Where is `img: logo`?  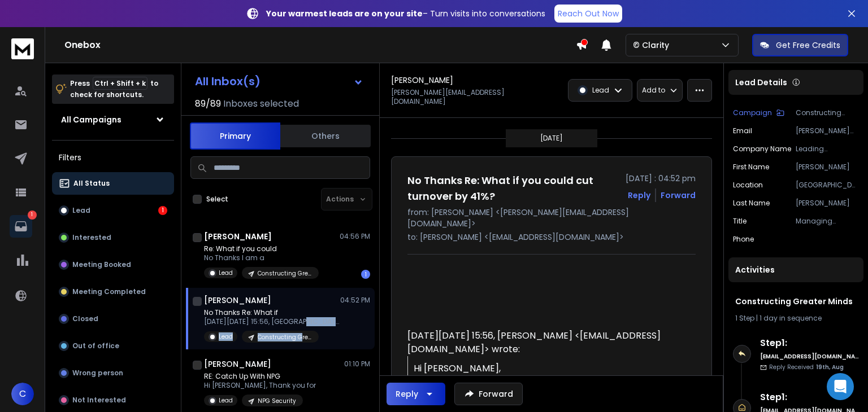 img: logo is located at coordinates (23, 49).